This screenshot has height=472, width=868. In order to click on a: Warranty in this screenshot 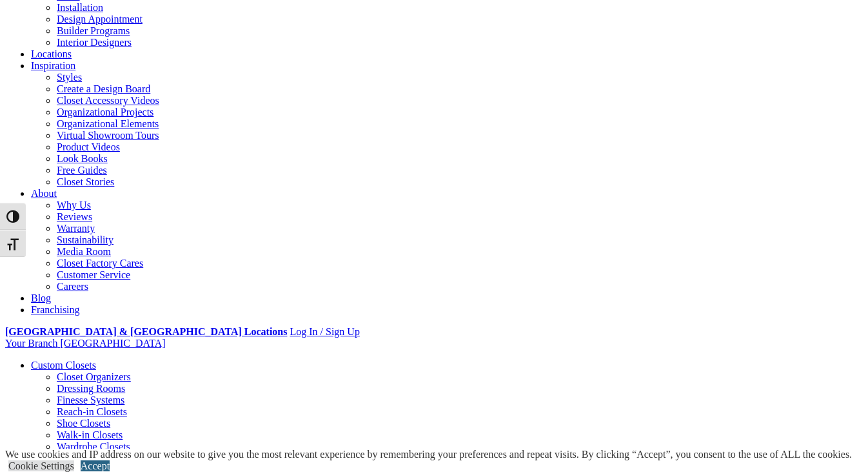, I will do `click(75, 227)`.